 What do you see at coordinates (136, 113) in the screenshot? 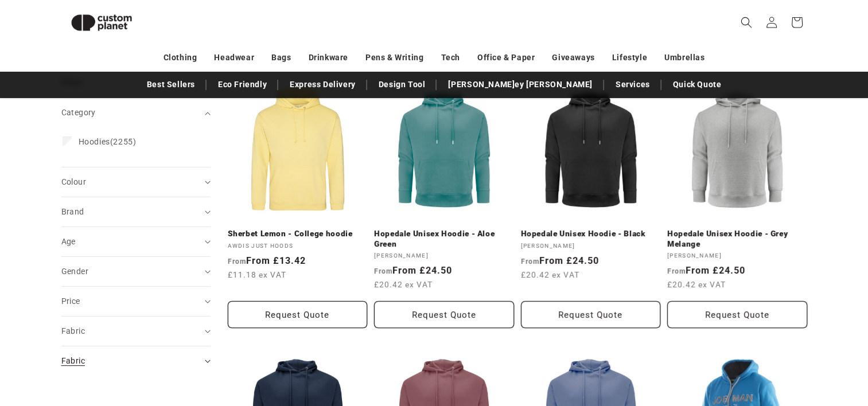
I see `summary: Category (0 selected)` at bounding box center [136, 113].